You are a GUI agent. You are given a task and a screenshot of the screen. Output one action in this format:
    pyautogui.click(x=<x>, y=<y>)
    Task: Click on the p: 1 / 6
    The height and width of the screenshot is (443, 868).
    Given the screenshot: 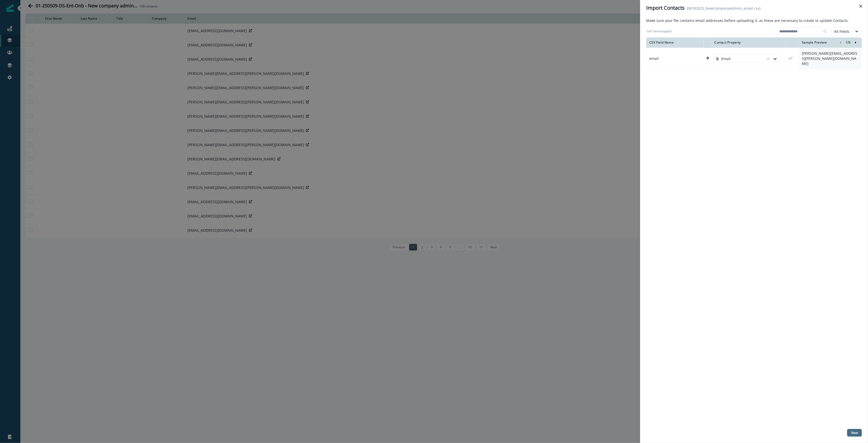 What is the action you would take?
    pyautogui.click(x=848, y=42)
    